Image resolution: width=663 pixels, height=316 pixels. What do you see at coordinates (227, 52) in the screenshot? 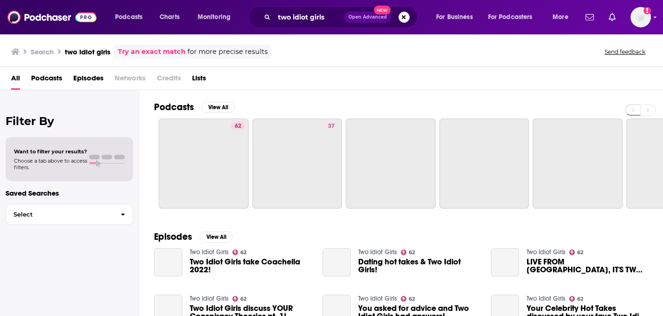
I see `span: for more precise results` at bounding box center [227, 52].